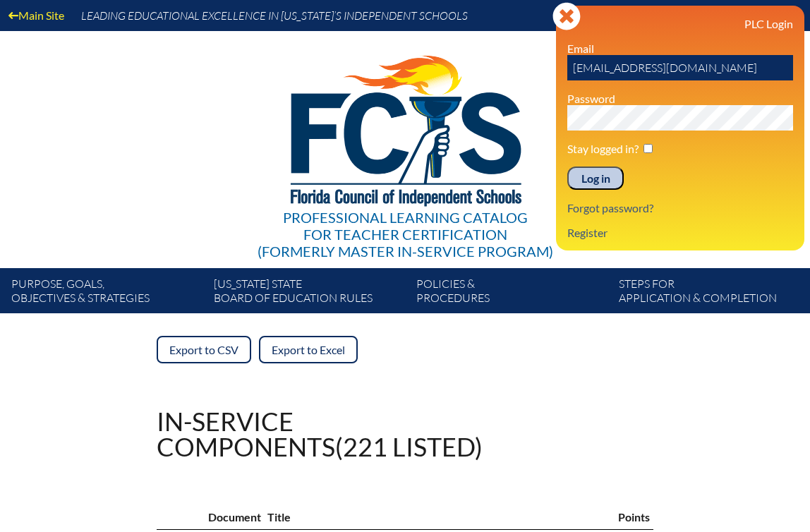 The image size is (810, 532). I want to click on h3: PLC Login, so click(680, 23).